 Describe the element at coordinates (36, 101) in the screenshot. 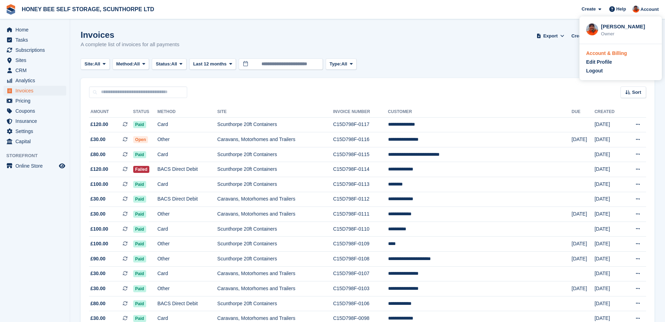

I see `span: Pricing` at that location.